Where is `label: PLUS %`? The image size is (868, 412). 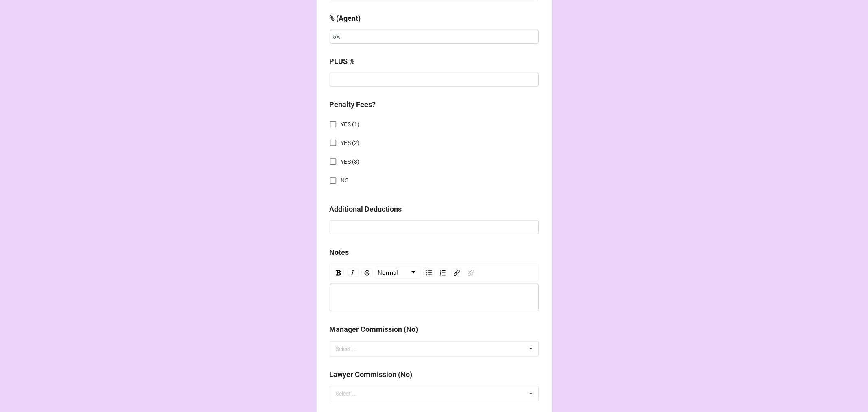 label: PLUS % is located at coordinates (342, 61).